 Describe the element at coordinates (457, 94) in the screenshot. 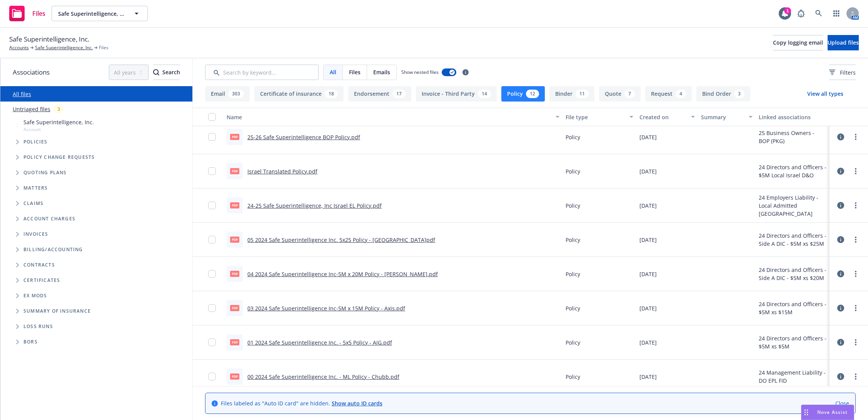

I see `button: Invoice - Third Party` at that location.